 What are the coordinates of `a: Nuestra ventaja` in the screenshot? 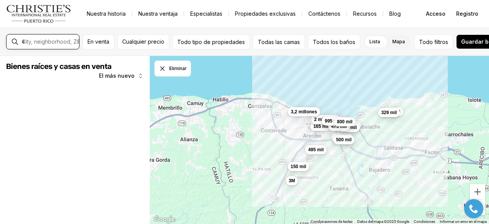 It's located at (158, 14).